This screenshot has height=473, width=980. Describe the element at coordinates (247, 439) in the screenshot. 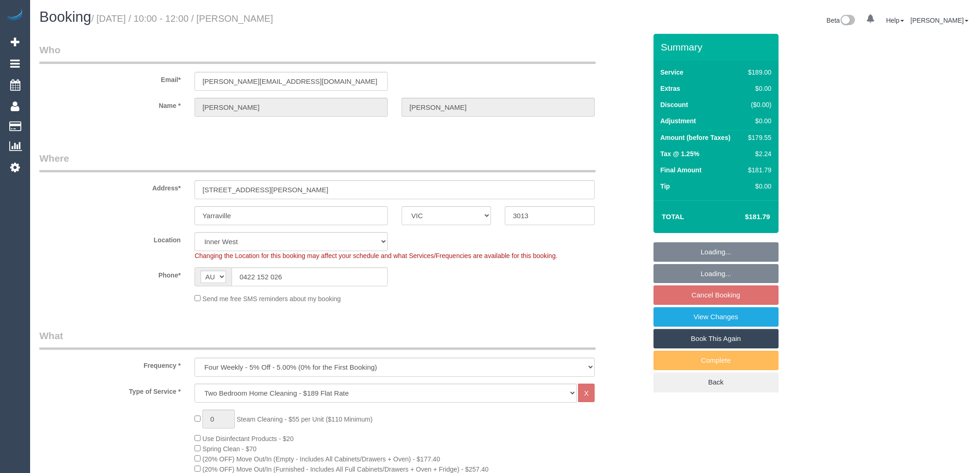

I see `span: Use Disinfectant Products - $20` at that location.